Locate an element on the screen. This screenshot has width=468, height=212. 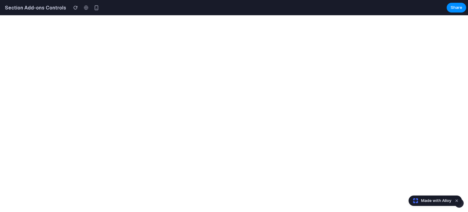
a: Made with Alloy is located at coordinates (431, 201).